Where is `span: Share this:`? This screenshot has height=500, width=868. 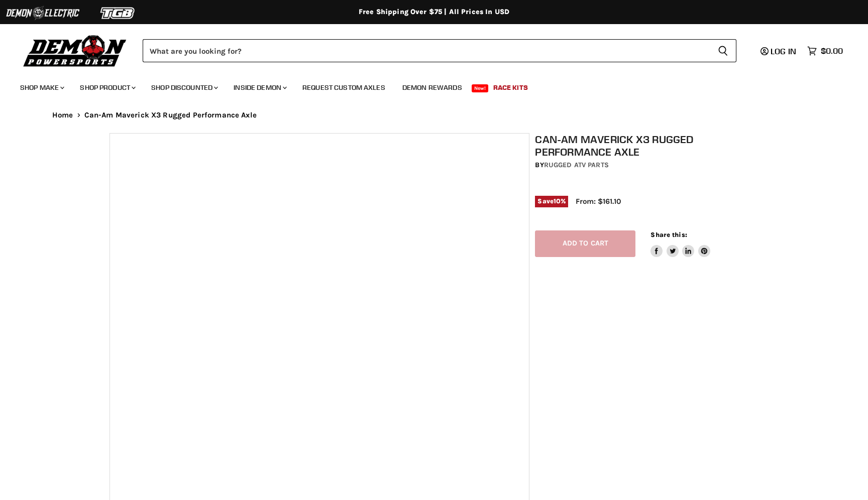
span: Share this: is located at coordinates (668, 234).